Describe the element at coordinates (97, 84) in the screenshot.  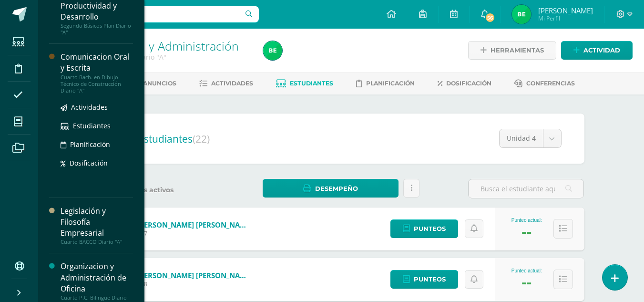
I see `div: Cuarto Bach. en Dibujo Técnico de Construcción Diario "A"` at that location.